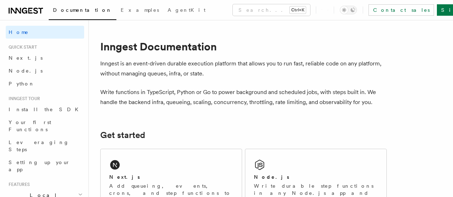 This screenshot has width=453, height=197. I want to click on span: Python, so click(21, 84).